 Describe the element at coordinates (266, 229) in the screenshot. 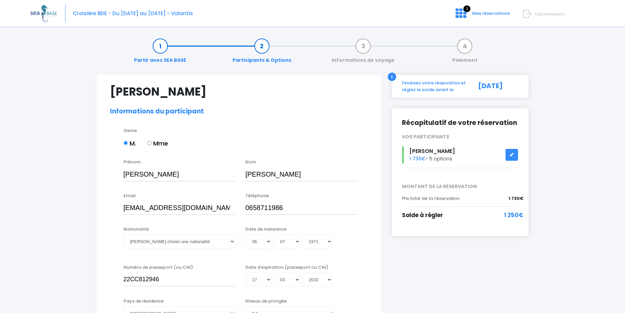

I see `label: Date de naissance` at that location.